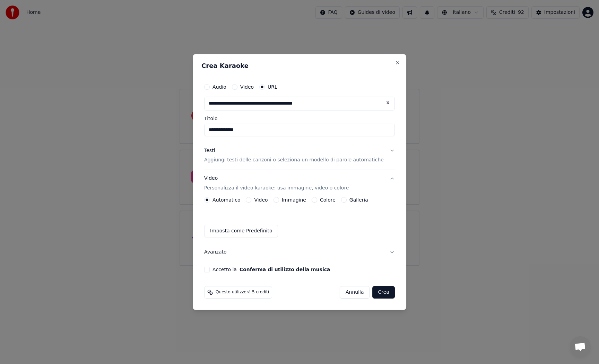 The height and width of the screenshot is (364, 599). Describe the element at coordinates (294, 161) in the screenshot. I see `p: Aggiungi testi delle canzoni o seleziona un modello di parole automatiche` at that location.